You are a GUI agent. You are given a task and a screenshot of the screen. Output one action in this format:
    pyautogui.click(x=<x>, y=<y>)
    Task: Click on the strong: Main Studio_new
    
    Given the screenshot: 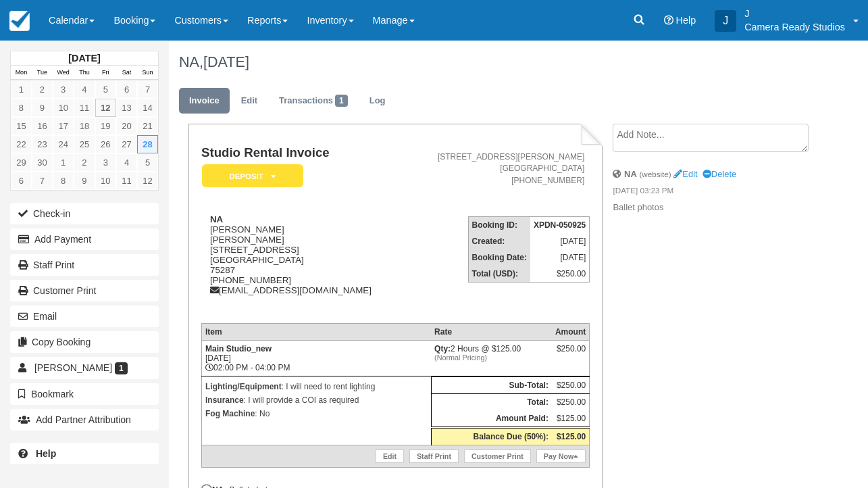 What is the action you would take?
    pyautogui.click(x=238, y=348)
    